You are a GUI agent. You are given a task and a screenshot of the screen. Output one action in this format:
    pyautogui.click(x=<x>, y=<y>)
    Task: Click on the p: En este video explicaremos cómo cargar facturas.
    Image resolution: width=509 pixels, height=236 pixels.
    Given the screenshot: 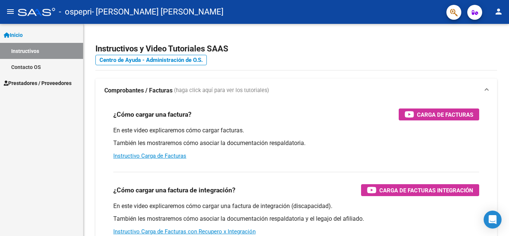 What is the action you would take?
    pyautogui.click(x=296, y=130)
    